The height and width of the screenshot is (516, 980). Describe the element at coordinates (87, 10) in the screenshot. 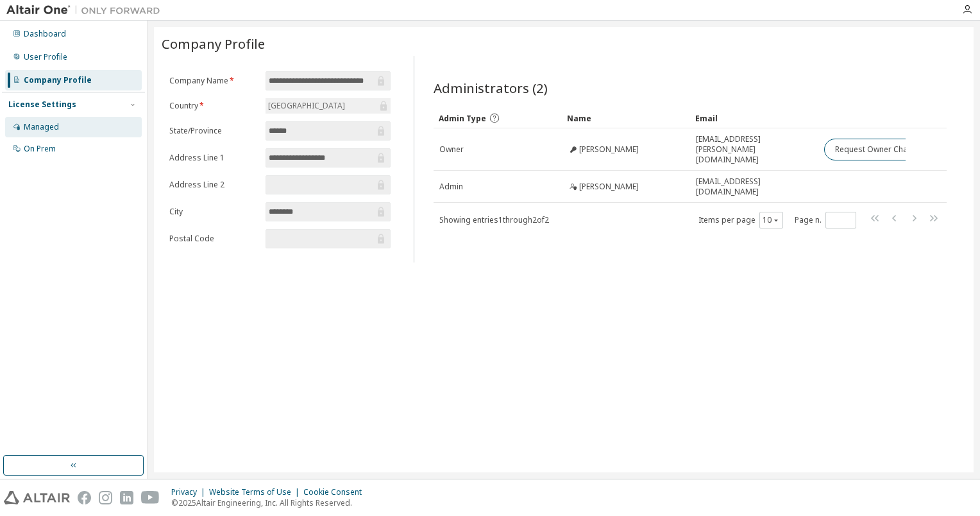

I see `img: Altair One` at that location.